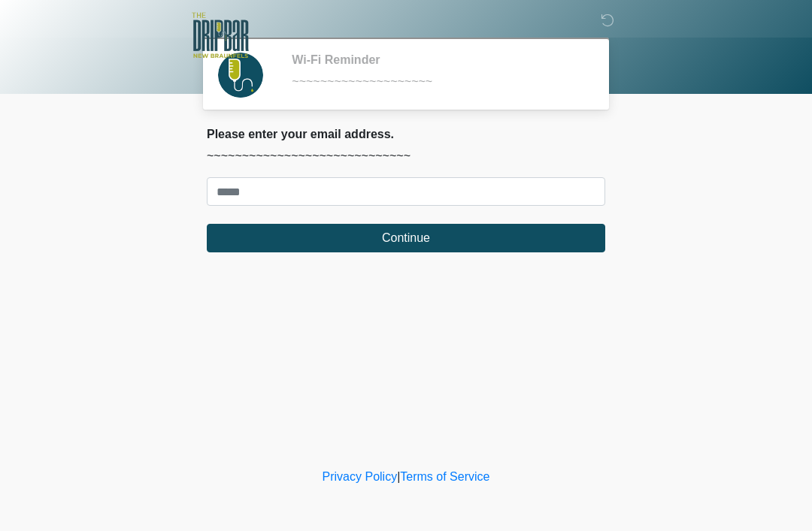 The width and height of the screenshot is (812, 531). What do you see at coordinates (360, 476) in the screenshot?
I see `a: Privacy Policy` at bounding box center [360, 476].